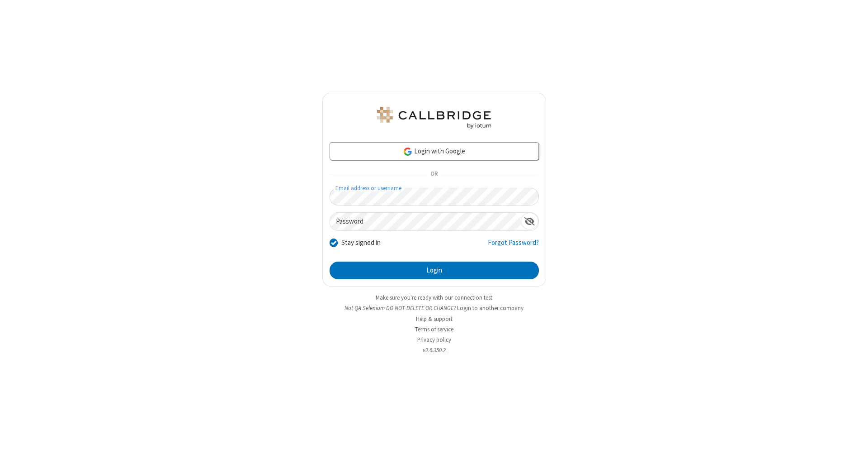 This screenshot has height=454, width=868. What do you see at coordinates (434, 339) in the screenshot?
I see `a: Privacy policy` at bounding box center [434, 339].